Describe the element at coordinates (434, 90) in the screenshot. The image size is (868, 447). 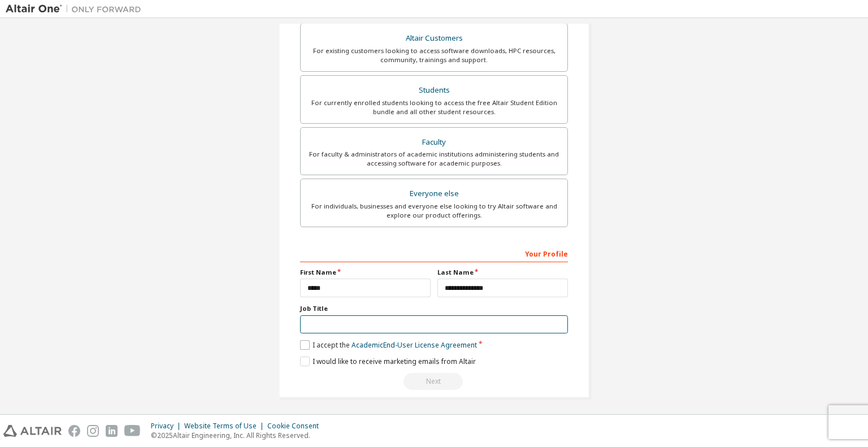
I see `div: Students` at that location.